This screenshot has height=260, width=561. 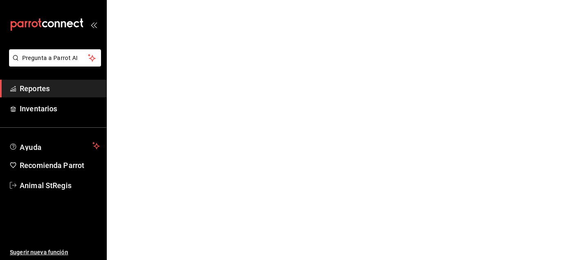 I want to click on span: Inventarios, so click(x=60, y=108).